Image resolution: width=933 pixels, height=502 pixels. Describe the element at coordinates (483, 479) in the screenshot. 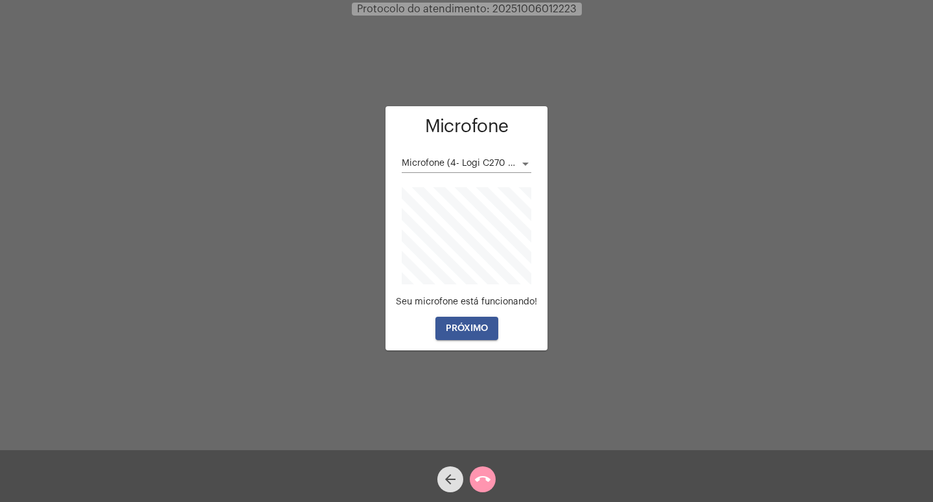

I see `mat-icon: call_end` at that location.